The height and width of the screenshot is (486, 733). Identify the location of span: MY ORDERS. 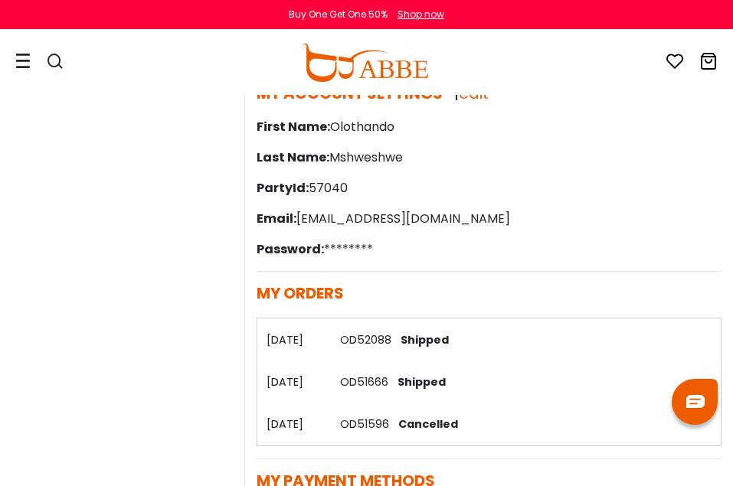
(300, 293).